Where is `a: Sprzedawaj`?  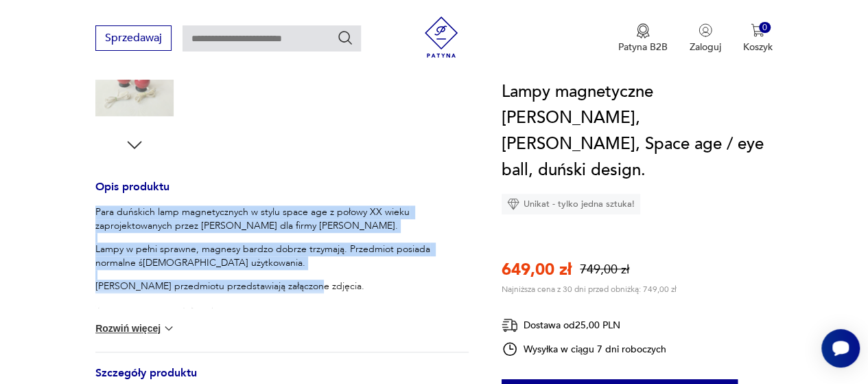 a: Sprzedawaj is located at coordinates (133, 39).